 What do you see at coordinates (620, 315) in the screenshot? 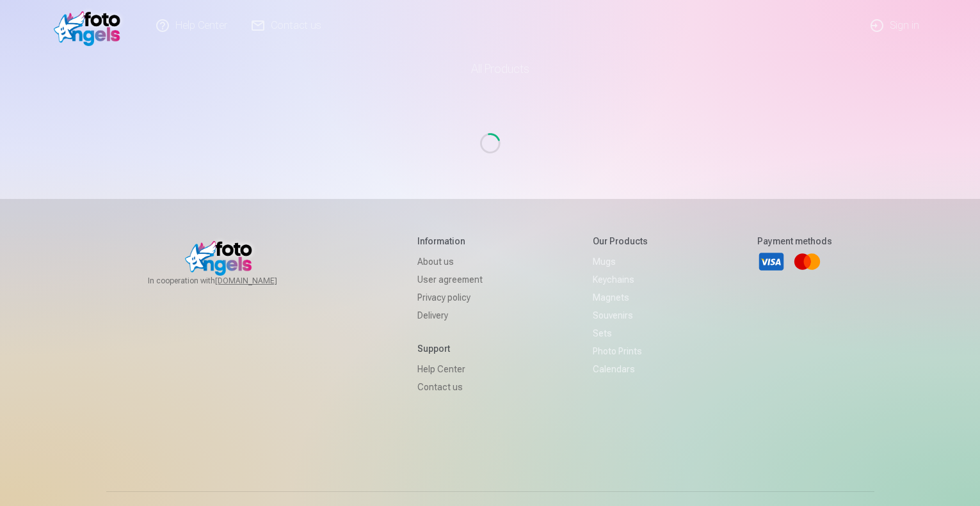
I see `a: Souvenirs` at bounding box center [620, 315].